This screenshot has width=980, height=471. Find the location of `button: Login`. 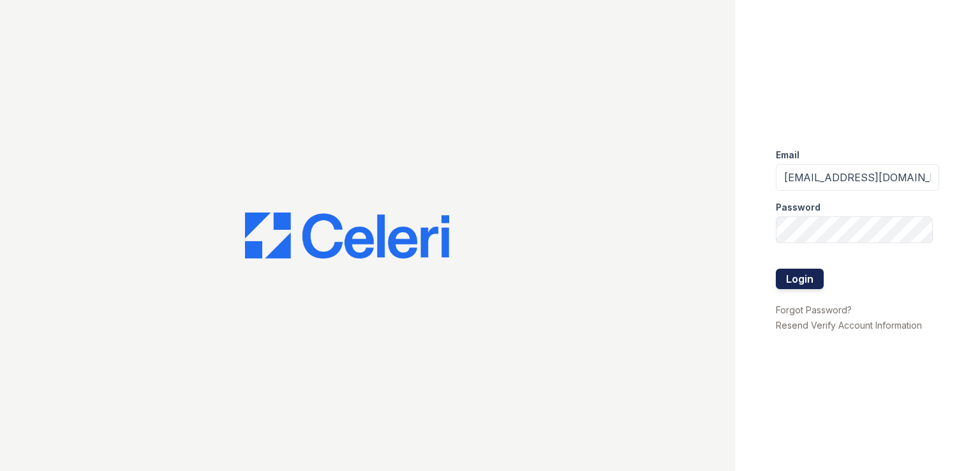

button: Login is located at coordinates (800, 279).